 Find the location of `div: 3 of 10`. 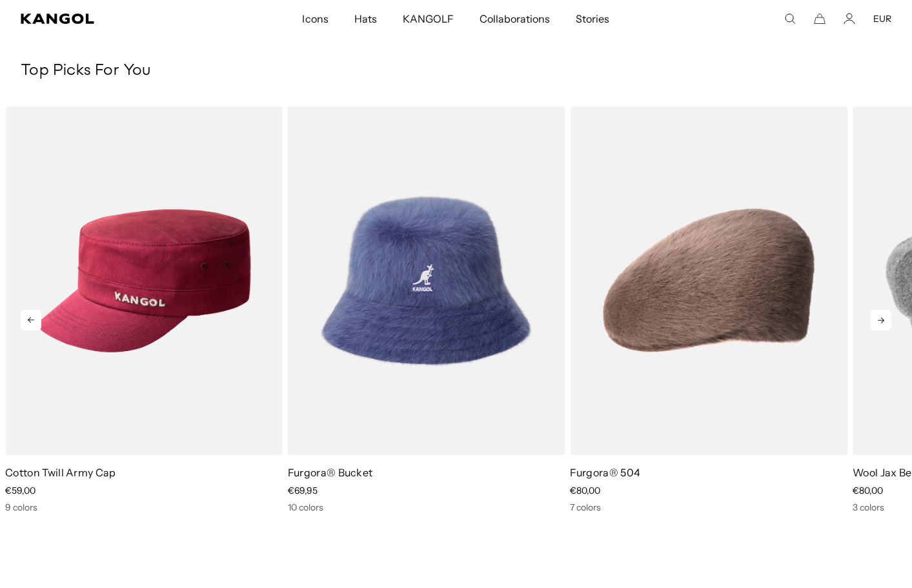

div: 3 of 10 is located at coordinates (424, 309).